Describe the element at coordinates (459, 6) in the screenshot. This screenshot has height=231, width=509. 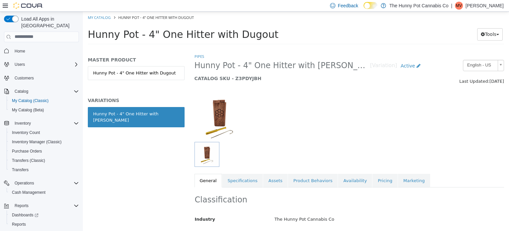
I see `div: Maly Vang` at that location.